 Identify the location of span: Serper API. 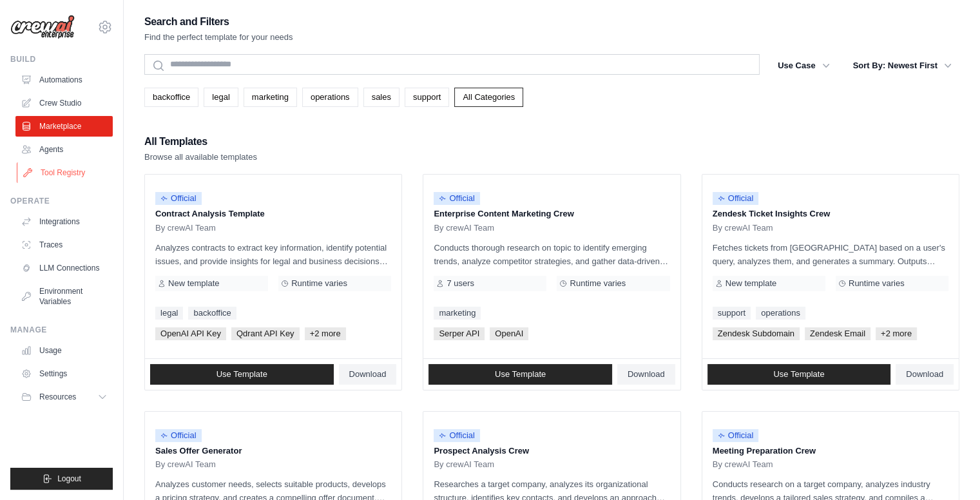
(459, 334).